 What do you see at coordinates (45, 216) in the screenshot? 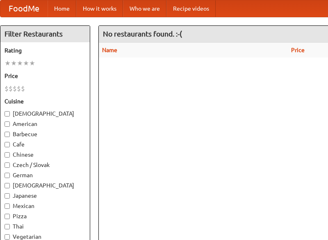
I see `label: Pizza` at bounding box center [45, 216].